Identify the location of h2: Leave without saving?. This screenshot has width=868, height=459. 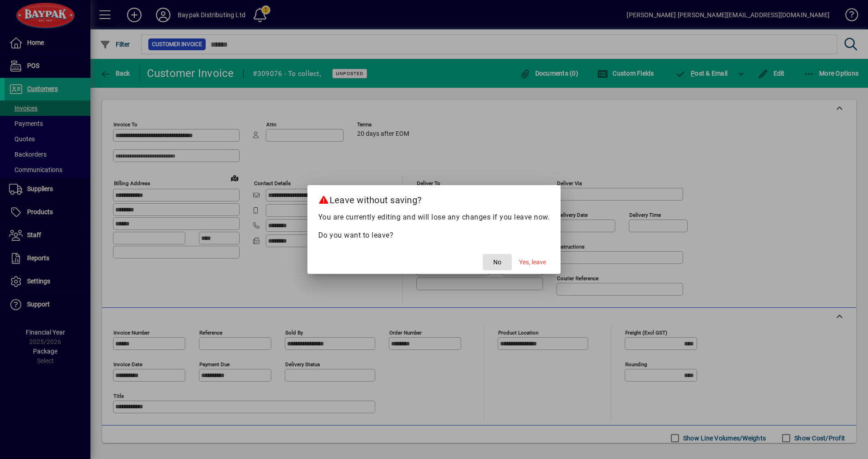
(434, 198).